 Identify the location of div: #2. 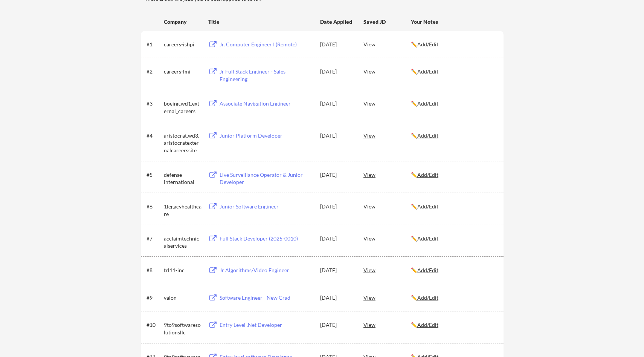
(154, 72).